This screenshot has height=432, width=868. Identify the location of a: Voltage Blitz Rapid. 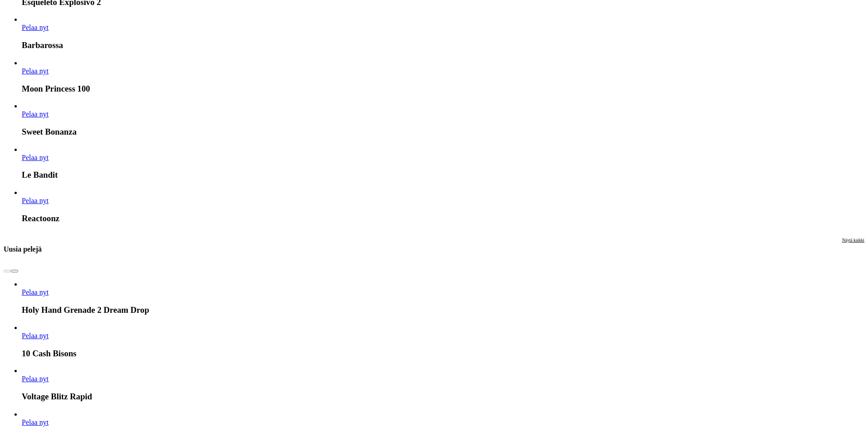
(35, 379).